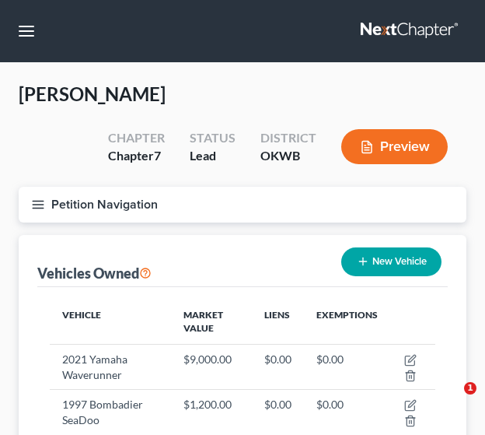  Describe the element at coordinates (212, 138) in the screenshot. I see `div: Status` at that location.